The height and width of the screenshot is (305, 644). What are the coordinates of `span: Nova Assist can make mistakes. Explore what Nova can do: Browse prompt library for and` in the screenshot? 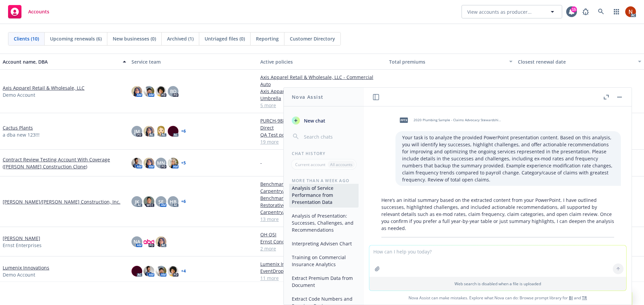 It's located at (497, 297).